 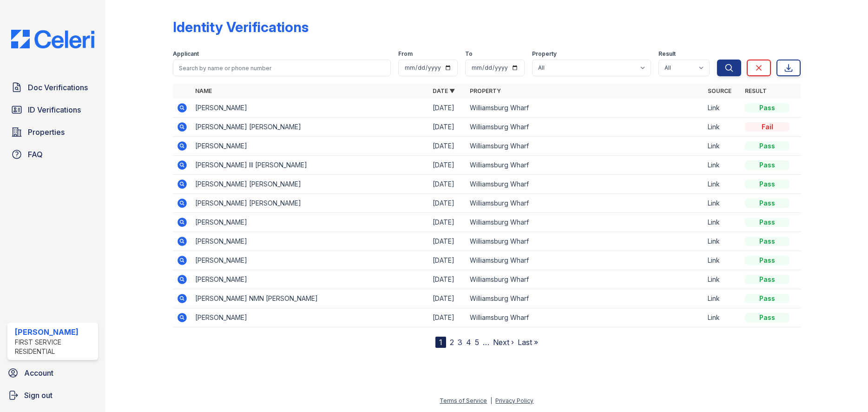 I want to click on a: 3, so click(x=460, y=342).